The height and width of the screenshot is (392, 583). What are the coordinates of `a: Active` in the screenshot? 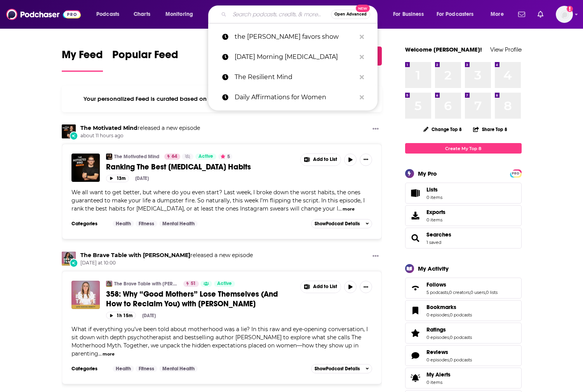 It's located at (206, 157).